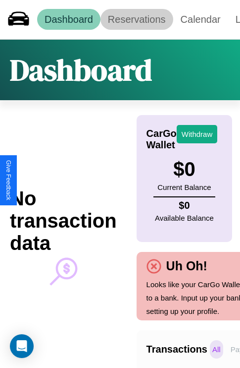 The image size is (240, 368). What do you see at coordinates (22, 346) in the screenshot?
I see `div: Open Intercom Messenger` at bounding box center [22, 346].